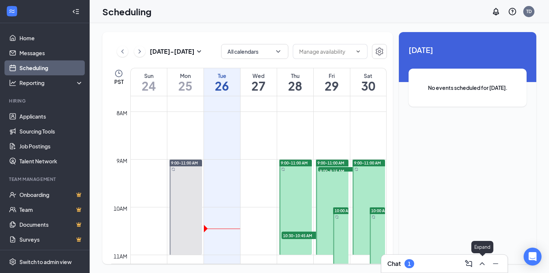 The height and width of the screenshot is (273, 549). Describe the element at coordinates (295, 76) in the screenshot. I see `div: Thu` at that location.